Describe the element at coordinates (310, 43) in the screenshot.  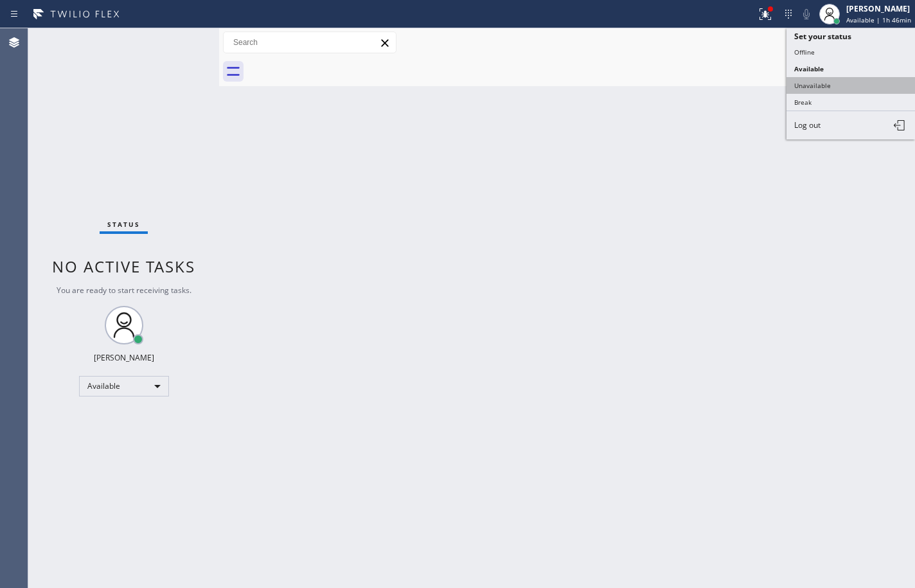
I see `input: Search` at that location.